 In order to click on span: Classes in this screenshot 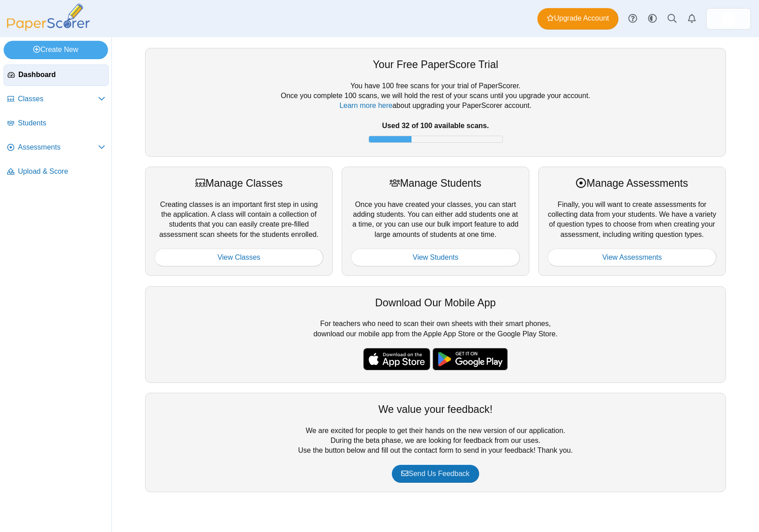, I will do `click(58, 99)`.